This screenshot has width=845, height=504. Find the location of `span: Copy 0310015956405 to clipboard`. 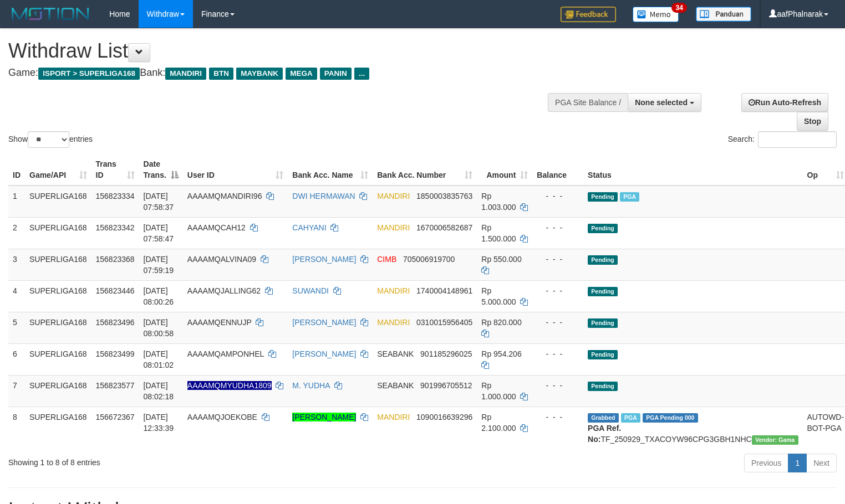

span: Copy 0310015956405 to clipboard is located at coordinates (444, 322).